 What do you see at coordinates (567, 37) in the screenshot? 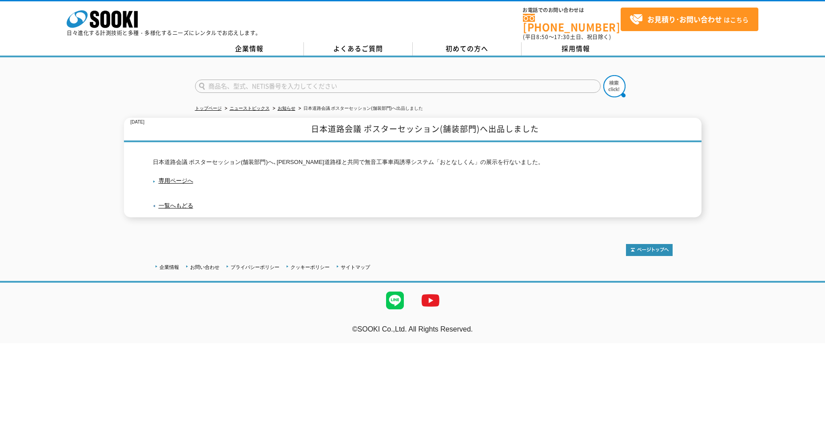
I see `span: (平日 ～ 土日、祝日除く)` at bounding box center [567, 37].